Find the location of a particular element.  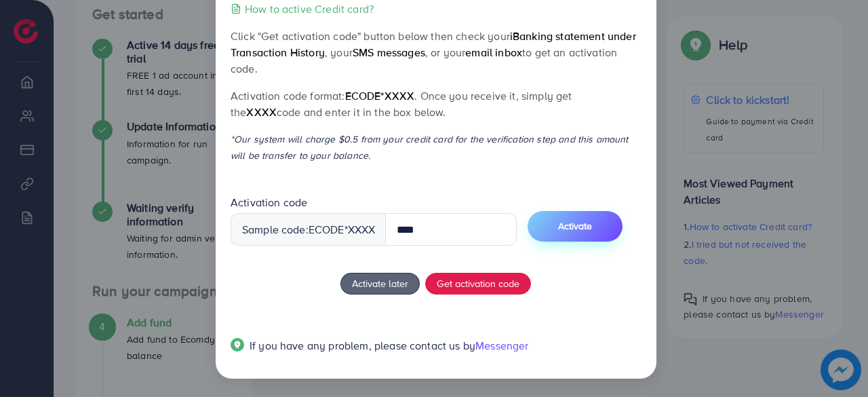

p: Click "Get activation code" button below then check your , your , or your to get an activation code. is located at coordinates (435, 52).